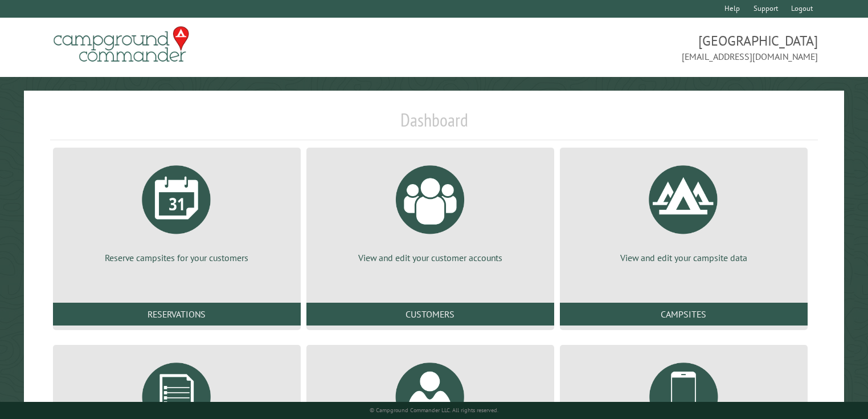 Image resolution: width=868 pixels, height=419 pixels. What do you see at coordinates (684, 314) in the screenshot?
I see `a: Campsites` at bounding box center [684, 314].